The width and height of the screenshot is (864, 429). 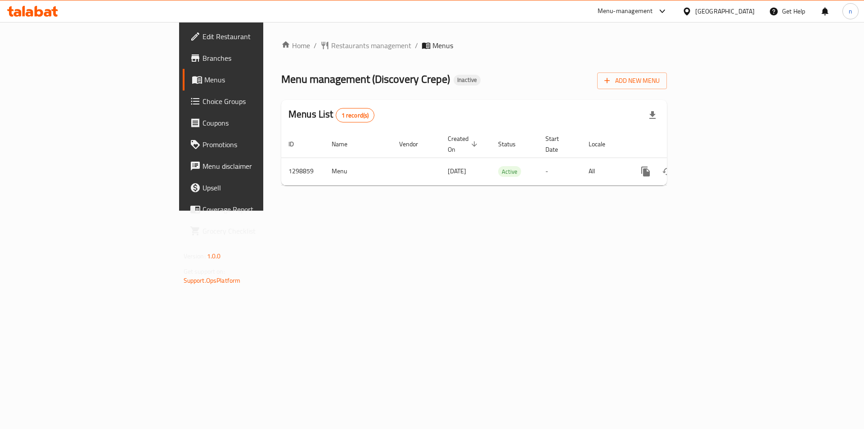 What do you see at coordinates (513, 144) in the screenshot?
I see `span: Status` at bounding box center [513, 144].